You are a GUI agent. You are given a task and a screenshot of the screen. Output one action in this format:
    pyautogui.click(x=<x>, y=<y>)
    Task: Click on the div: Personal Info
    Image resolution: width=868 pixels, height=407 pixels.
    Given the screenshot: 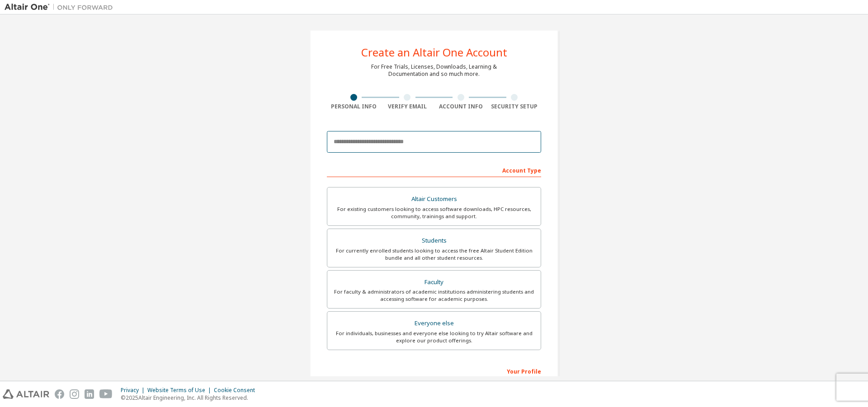 What is the action you would take?
    pyautogui.click(x=354, y=107)
    